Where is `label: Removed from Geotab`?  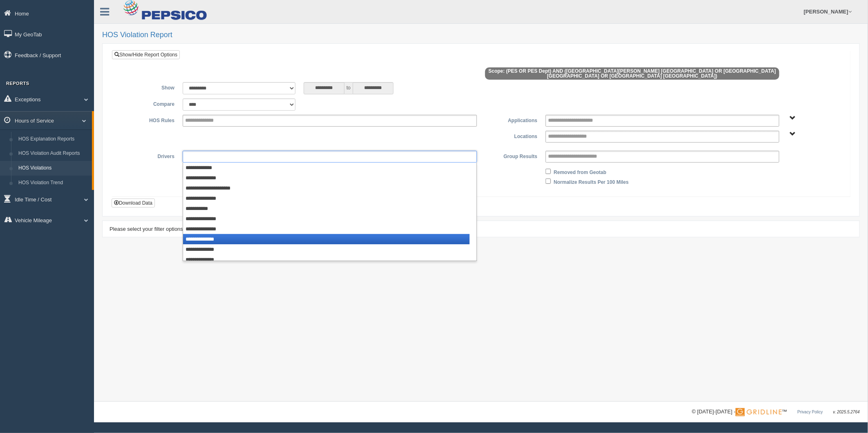 label: Removed from Geotab is located at coordinates (580, 172).